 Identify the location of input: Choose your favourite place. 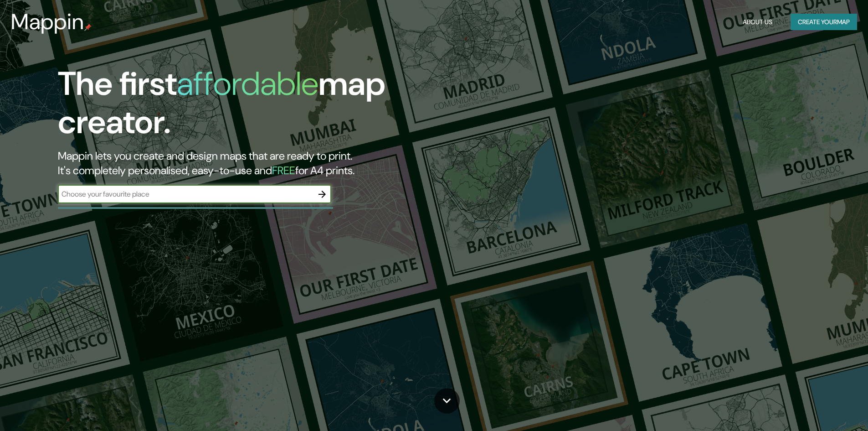
(186, 193).